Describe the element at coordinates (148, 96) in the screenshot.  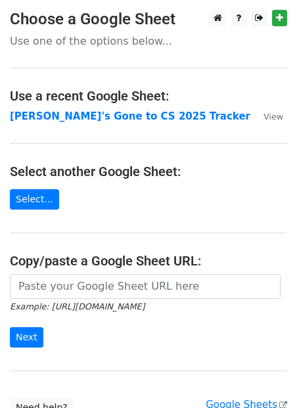
I see `h4: Use a recent Google Sheet:` at that location.